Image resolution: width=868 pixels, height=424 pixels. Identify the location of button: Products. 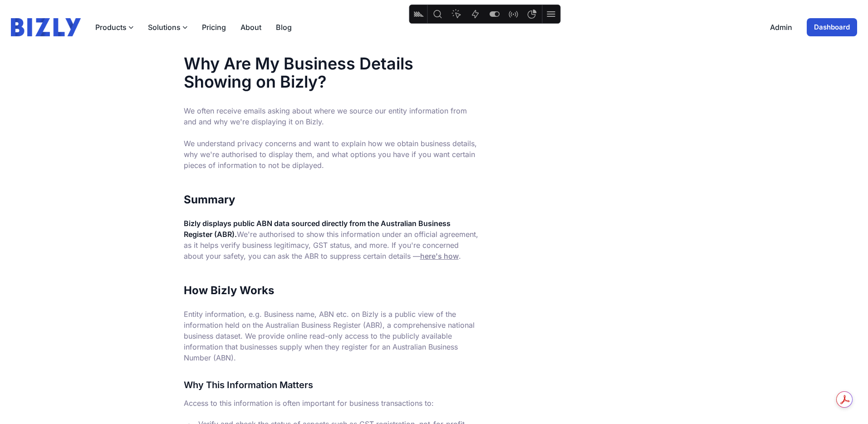
(114, 27).